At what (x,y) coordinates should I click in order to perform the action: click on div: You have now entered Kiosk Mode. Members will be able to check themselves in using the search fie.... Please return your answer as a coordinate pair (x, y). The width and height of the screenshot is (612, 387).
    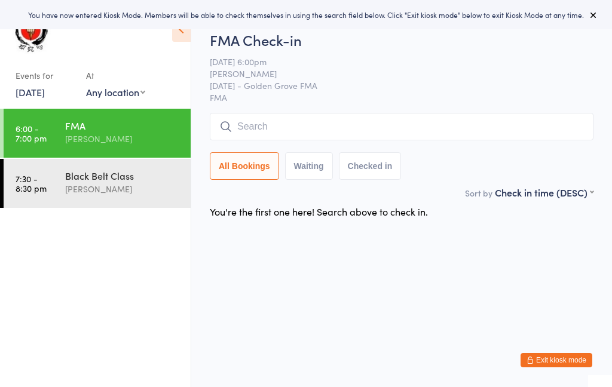
    Looking at the image, I should click on (306, 14).